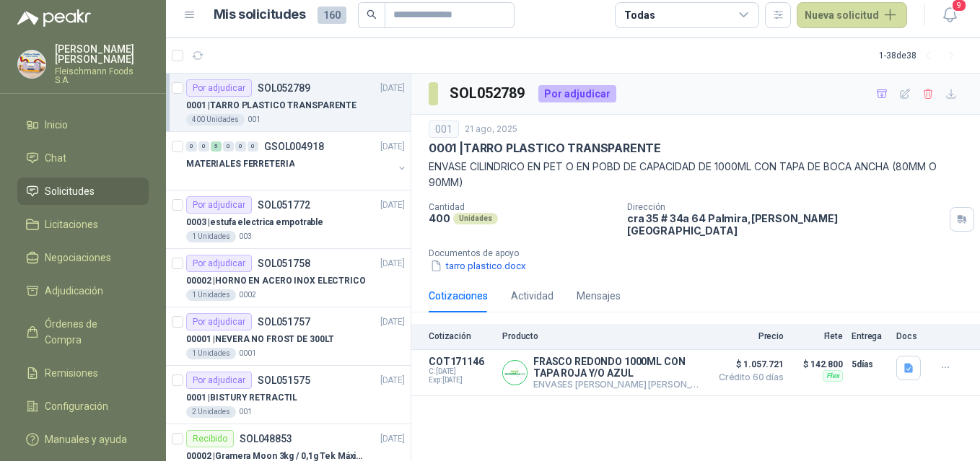 This screenshot has height=469, width=980. I want to click on p: Producto, so click(602, 336).